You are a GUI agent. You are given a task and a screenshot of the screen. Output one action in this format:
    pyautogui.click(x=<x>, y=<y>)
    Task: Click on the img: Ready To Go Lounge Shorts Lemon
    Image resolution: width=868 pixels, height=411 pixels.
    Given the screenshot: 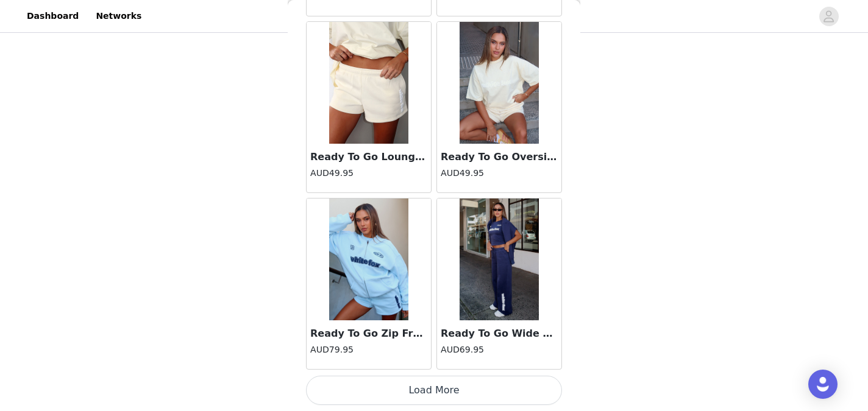 What is the action you would take?
    pyautogui.click(x=369, y=83)
    